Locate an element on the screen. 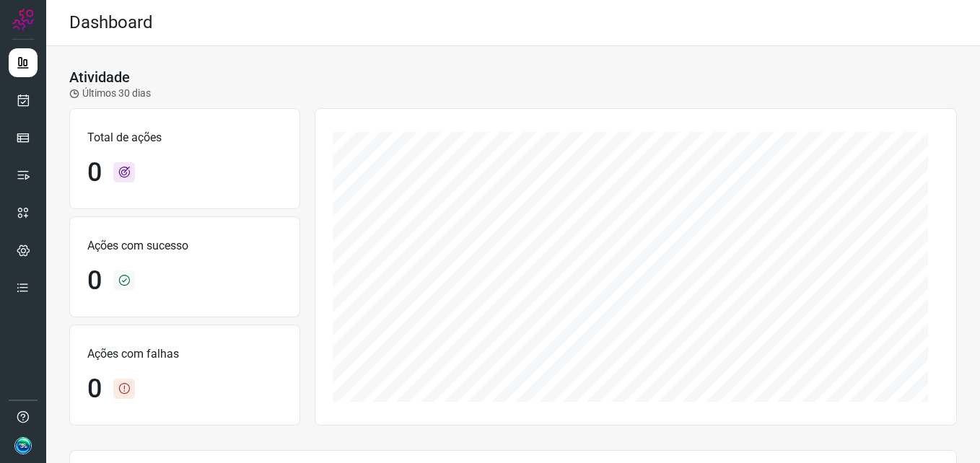 The width and height of the screenshot is (980, 463). h3: Atividade is located at coordinates (100, 77).